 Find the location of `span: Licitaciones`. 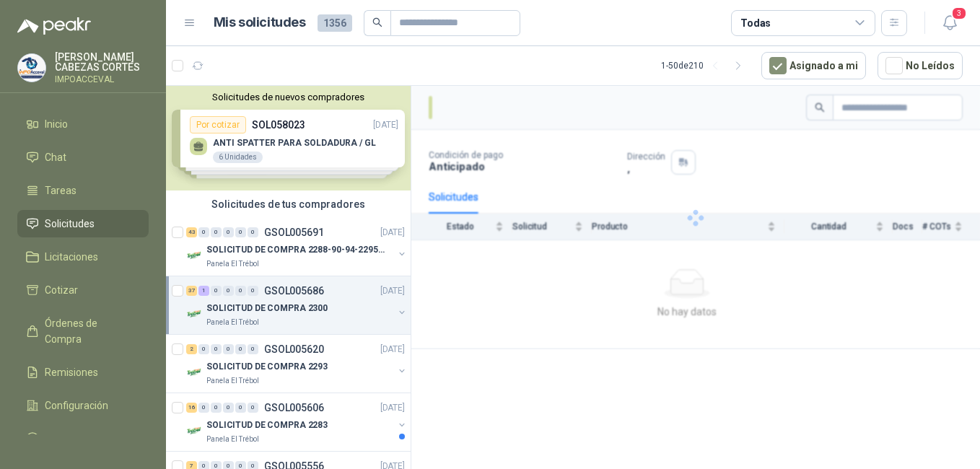

span: Licitaciones is located at coordinates (72, 257).